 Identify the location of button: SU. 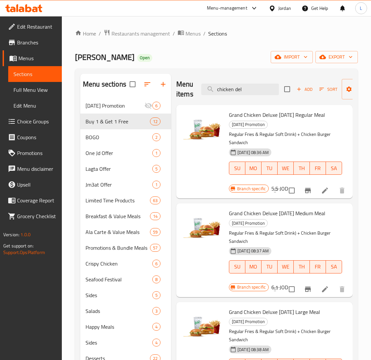
(237, 168).